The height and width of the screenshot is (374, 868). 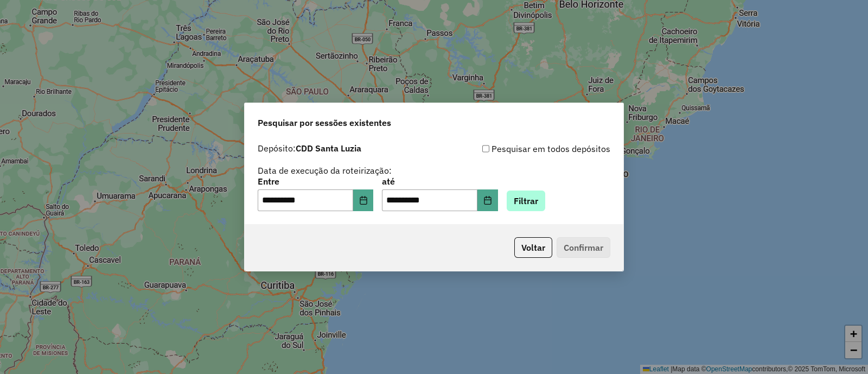 I want to click on label: até, so click(x=439, y=181).